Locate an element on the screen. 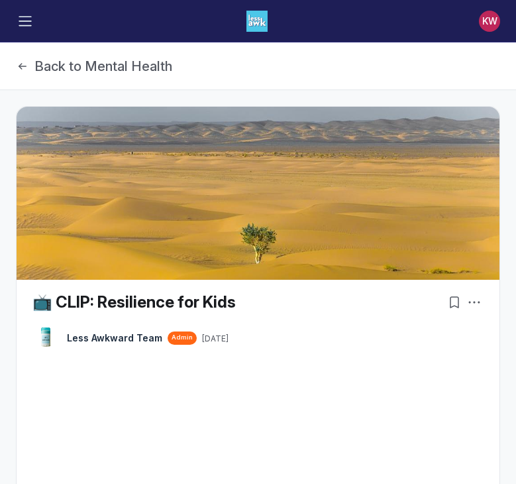 The image size is (516, 484). div: Post actions is located at coordinates (475, 302).